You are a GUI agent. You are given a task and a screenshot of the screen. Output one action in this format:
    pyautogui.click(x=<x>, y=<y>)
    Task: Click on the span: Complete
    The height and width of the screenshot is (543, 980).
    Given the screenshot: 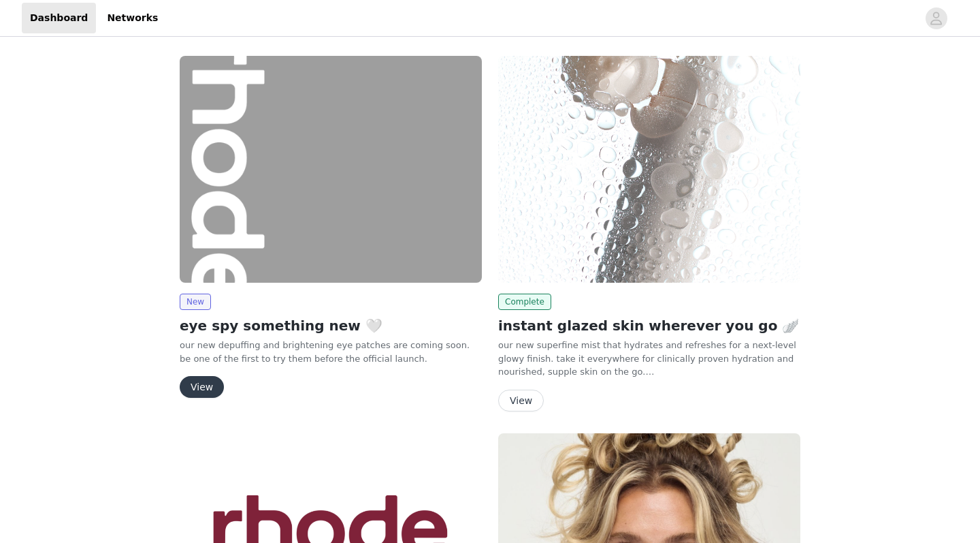 What is the action you would take?
    pyautogui.click(x=525, y=301)
    